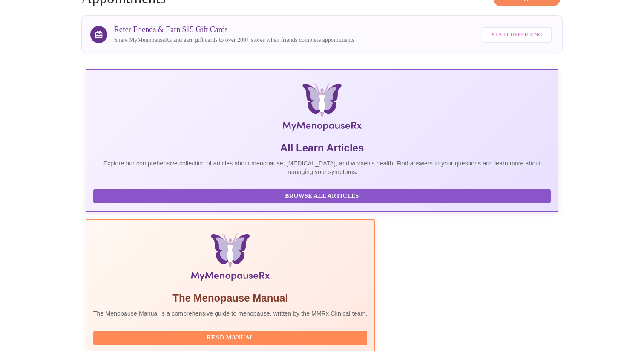  I want to click on img: Menopause Manual, so click(230, 259).